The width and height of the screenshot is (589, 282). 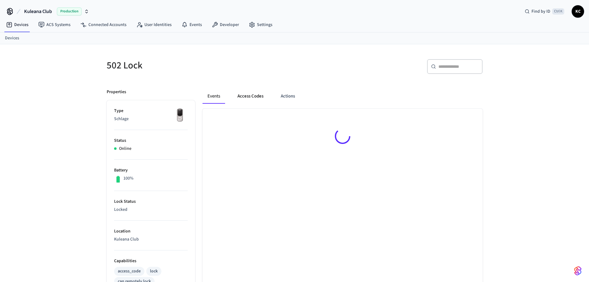 What do you see at coordinates (558, 11) in the screenshot?
I see `span: Ctrl K` at bounding box center [558, 11].